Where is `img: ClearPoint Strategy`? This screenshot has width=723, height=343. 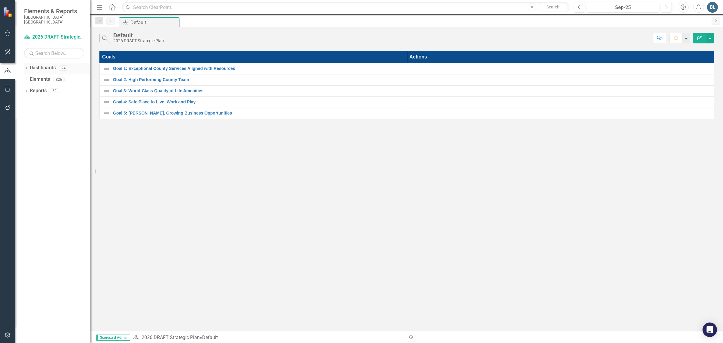
img: ClearPoint Strategy is located at coordinates (8, 12).